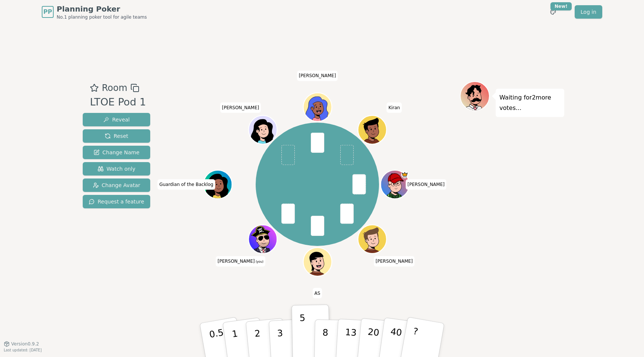  What do you see at coordinates (553, 12) in the screenshot?
I see `button: New!` at bounding box center [553, 12].